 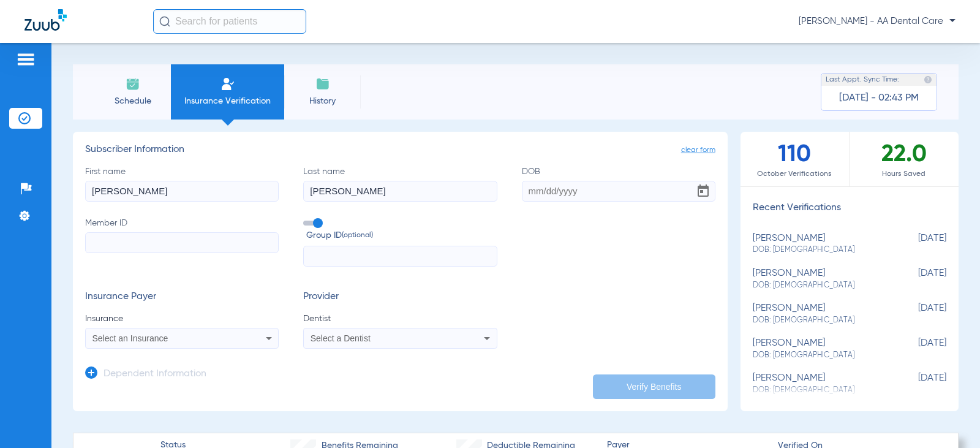 What do you see at coordinates (45, 19) in the screenshot?
I see `img: Zuub Logo` at bounding box center [45, 19].